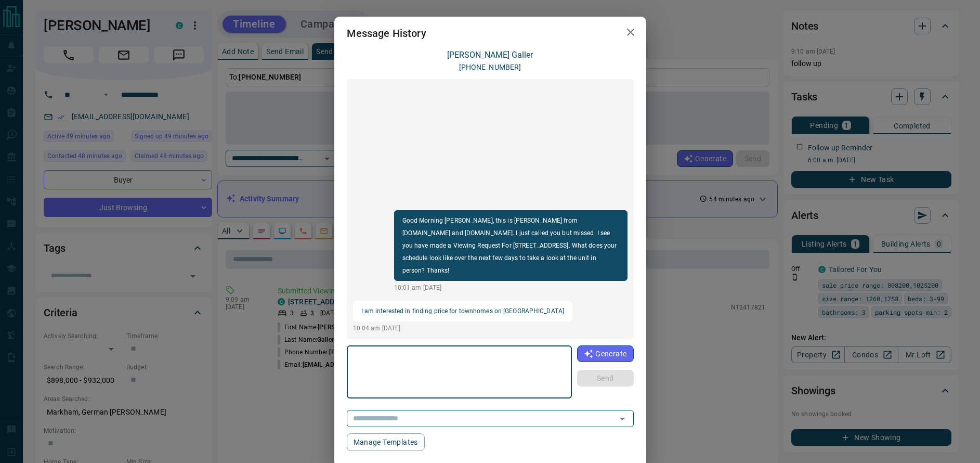  What do you see at coordinates (622, 418) in the screenshot?
I see `button: Open` at bounding box center [622, 418].